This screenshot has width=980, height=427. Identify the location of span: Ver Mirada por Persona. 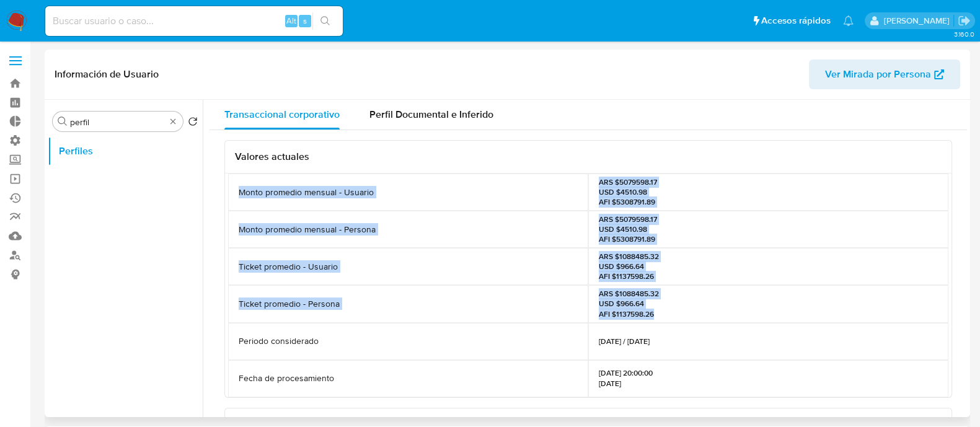
(877, 74).